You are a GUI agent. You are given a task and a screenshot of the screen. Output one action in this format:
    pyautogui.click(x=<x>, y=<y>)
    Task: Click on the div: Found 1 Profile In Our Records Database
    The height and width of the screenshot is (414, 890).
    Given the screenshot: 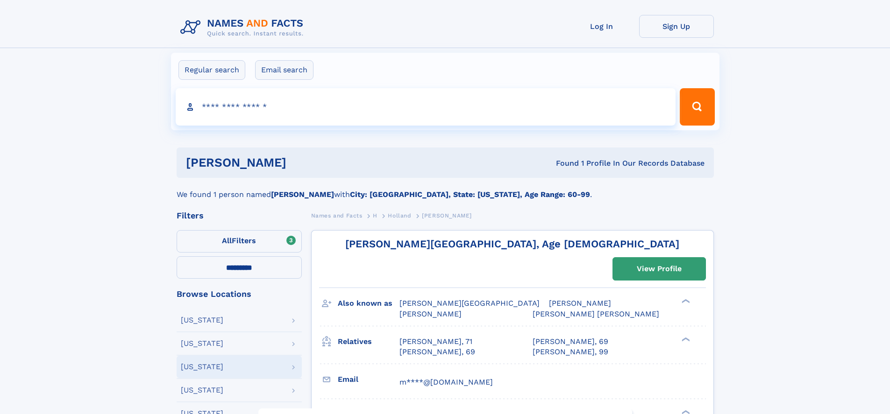 What is the action you would take?
    pyautogui.click(x=562, y=164)
    